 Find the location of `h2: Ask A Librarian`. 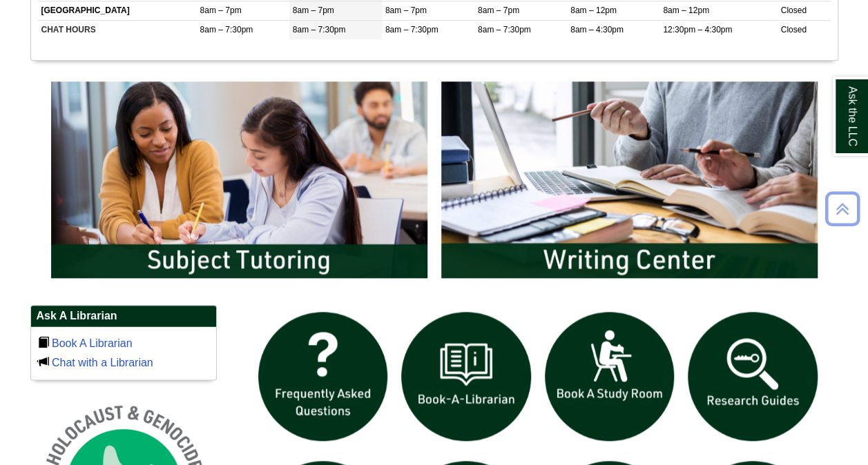

h2: Ask A Librarian is located at coordinates (124, 316).